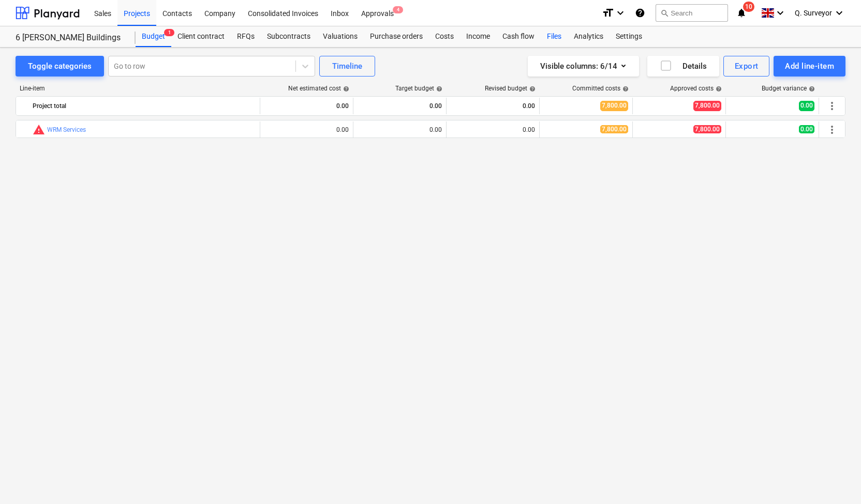  I want to click on div: RFQs, so click(246, 37).